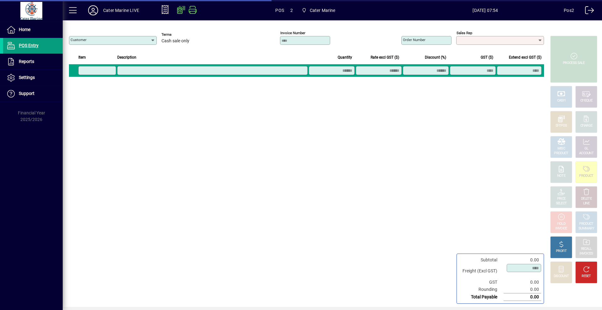 This screenshot has height=310, width=602. I want to click on span: Reports, so click(26, 61).